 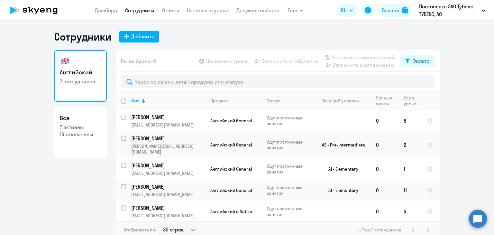 I want to click on td: A2 - Pre-Intermediate, so click(x=341, y=145).